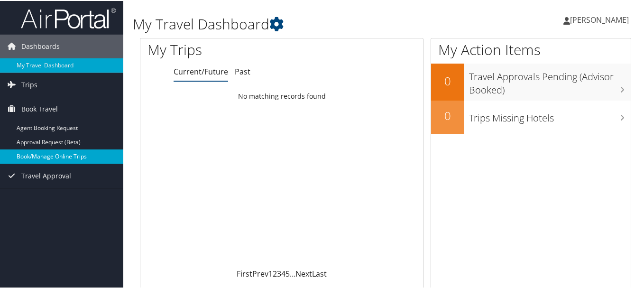  I want to click on a: 1, so click(270, 273).